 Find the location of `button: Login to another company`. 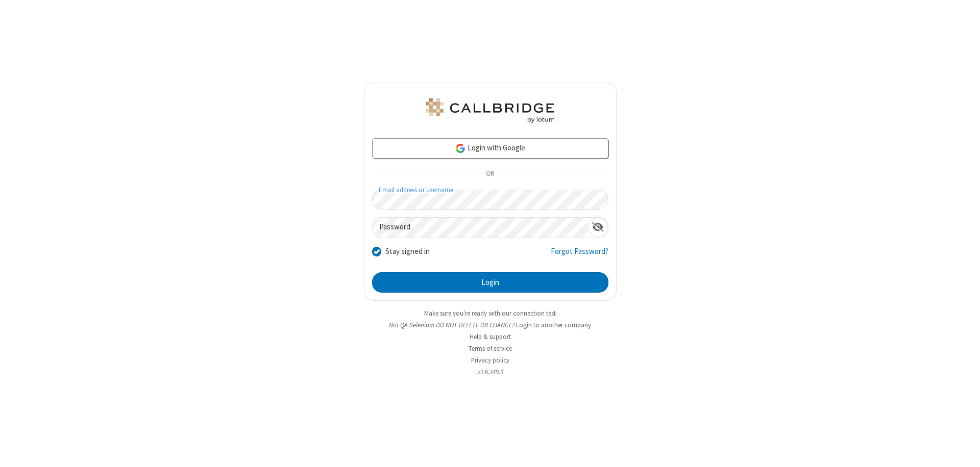

button: Login to another company is located at coordinates (553, 324).